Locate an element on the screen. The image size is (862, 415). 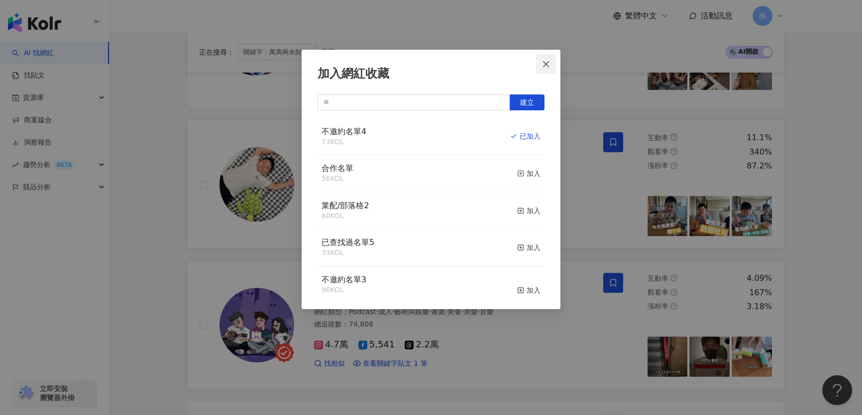
span: 已查找過名單5 is located at coordinates (348, 242).